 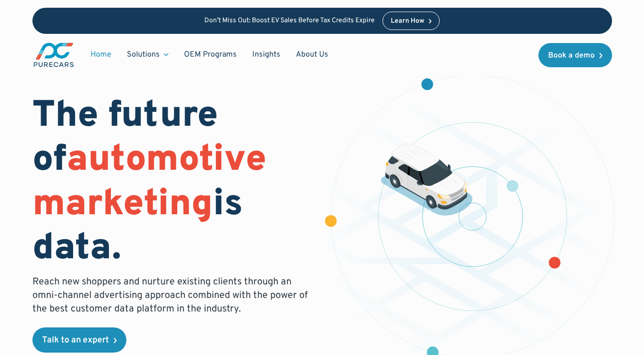 I want to click on h1: The future of is data., so click(x=171, y=183).